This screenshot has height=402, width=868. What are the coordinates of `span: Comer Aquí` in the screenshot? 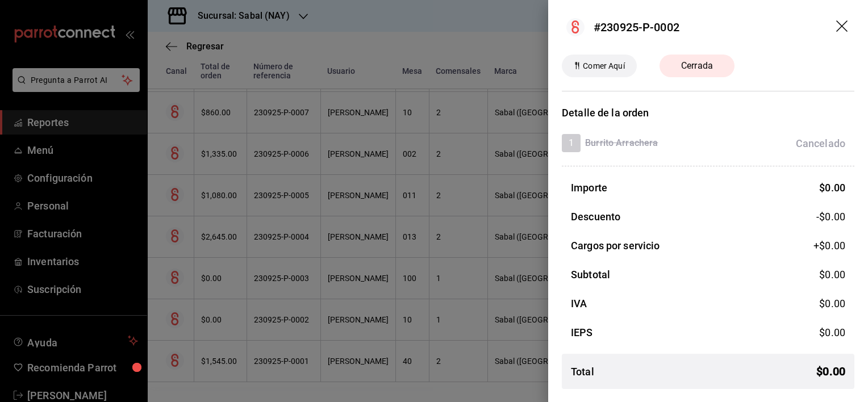 It's located at (604, 66).